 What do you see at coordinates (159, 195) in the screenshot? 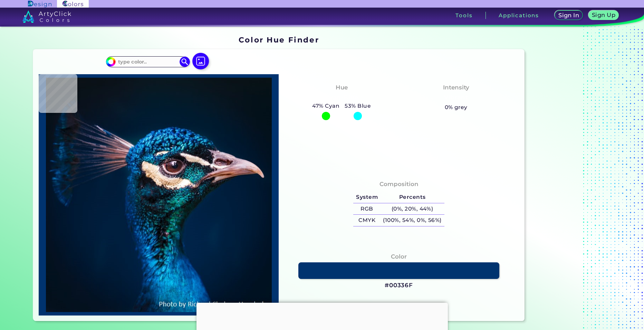
I see `img: img_pavlin.jpg` at bounding box center [159, 195].